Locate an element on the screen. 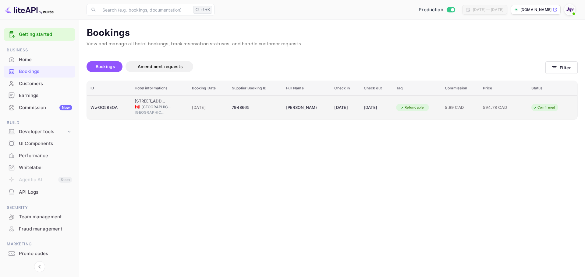  th: Check in is located at coordinates (345, 88).